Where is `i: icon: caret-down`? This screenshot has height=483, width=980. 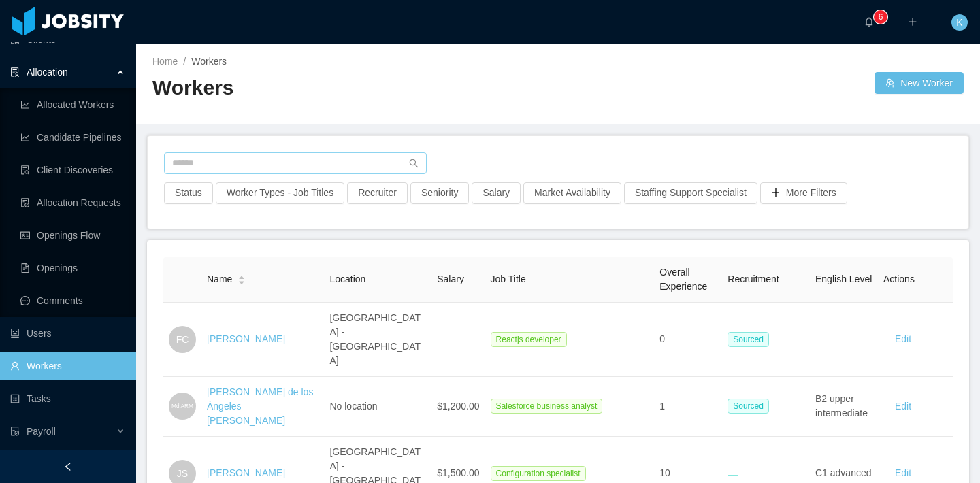 i: icon: caret-down is located at coordinates (242, 281).